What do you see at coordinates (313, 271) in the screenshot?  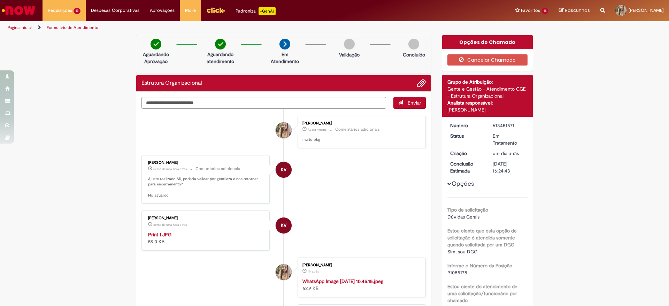 I see `time: 28/08/2025 13:46:51` at bounding box center [313, 271].